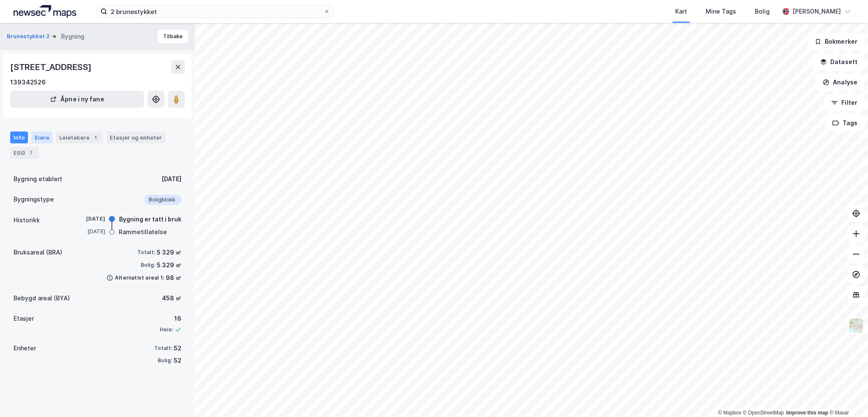 The height and width of the screenshot is (417, 868). I want to click on div: Chat Widget, so click(847, 396).